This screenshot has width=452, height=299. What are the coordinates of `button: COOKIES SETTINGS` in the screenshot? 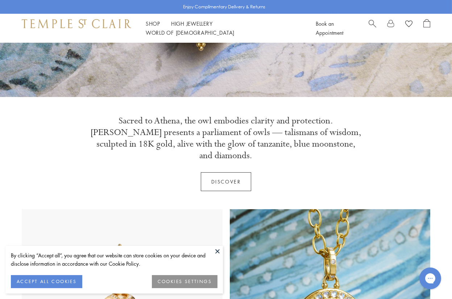 It's located at (185, 282).